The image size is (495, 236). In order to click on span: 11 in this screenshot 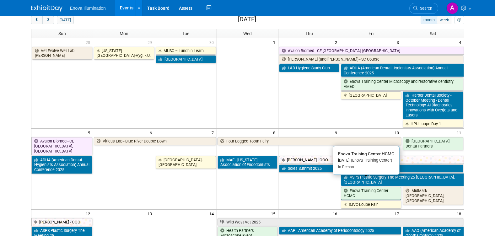, I will do `click(459, 132)`.